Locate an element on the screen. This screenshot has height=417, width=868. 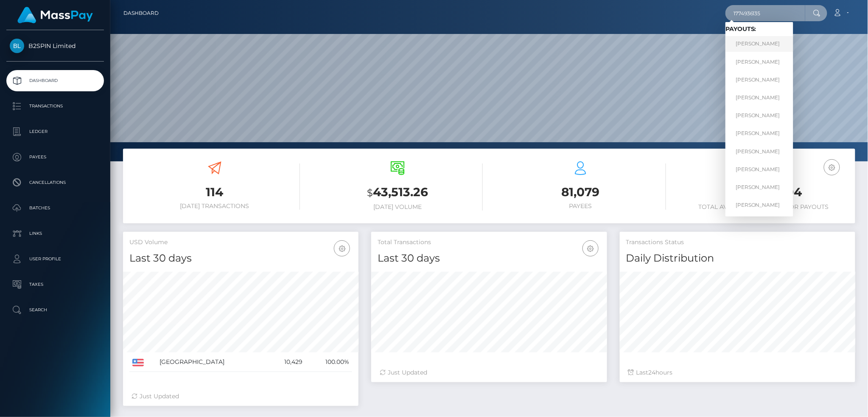
a: Taxes is located at coordinates (55, 284).